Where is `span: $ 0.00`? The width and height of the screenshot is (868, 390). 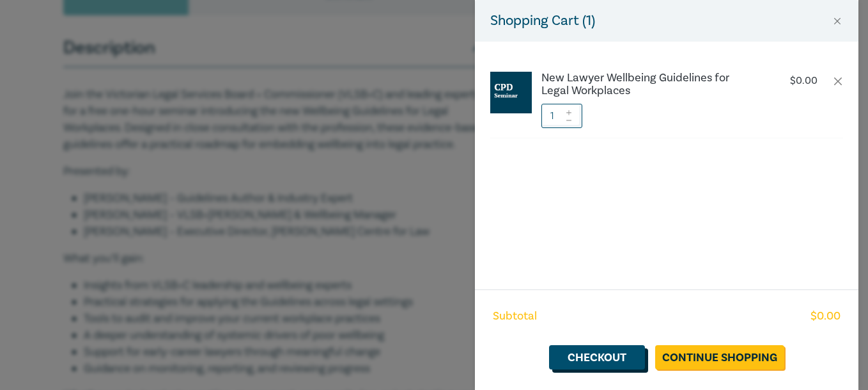 span: $ 0.00 is located at coordinates (825, 316).